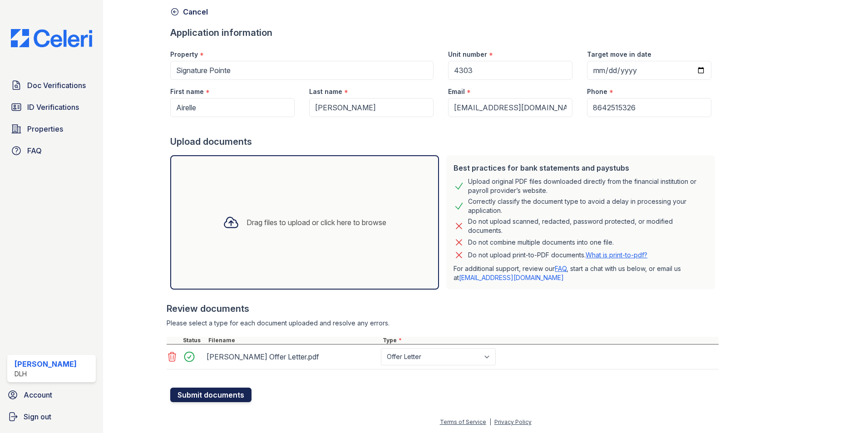  I want to click on label: Phone, so click(596, 92).